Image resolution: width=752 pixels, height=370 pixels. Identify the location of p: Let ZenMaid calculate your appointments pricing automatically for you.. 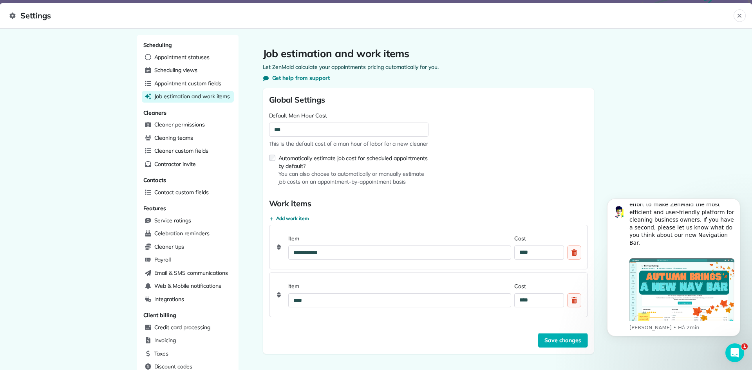
(428, 67).